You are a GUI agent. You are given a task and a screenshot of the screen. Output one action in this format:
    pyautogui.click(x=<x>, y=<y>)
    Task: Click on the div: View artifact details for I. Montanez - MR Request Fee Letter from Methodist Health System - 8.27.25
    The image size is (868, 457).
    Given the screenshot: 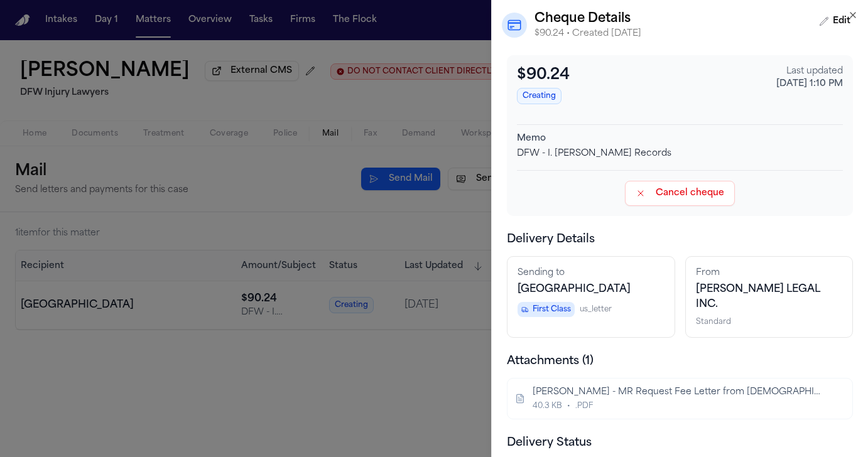 What is the action you would take?
    pyautogui.click(x=679, y=399)
    